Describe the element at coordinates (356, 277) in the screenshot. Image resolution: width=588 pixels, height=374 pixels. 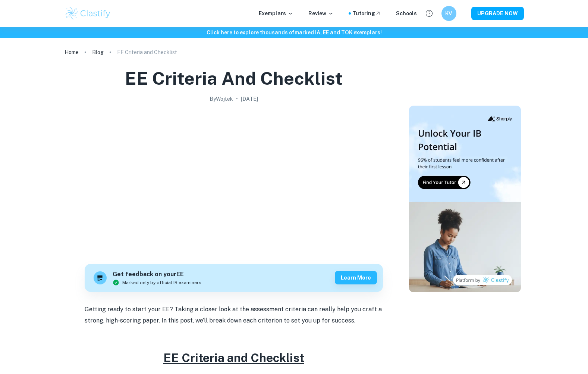
I see `button: Learn more` at that location.